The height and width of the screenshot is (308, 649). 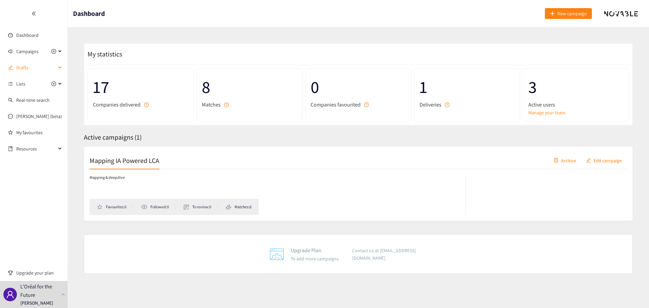 I want to click on button: plusNew campaign, so click(x=568, y=14).